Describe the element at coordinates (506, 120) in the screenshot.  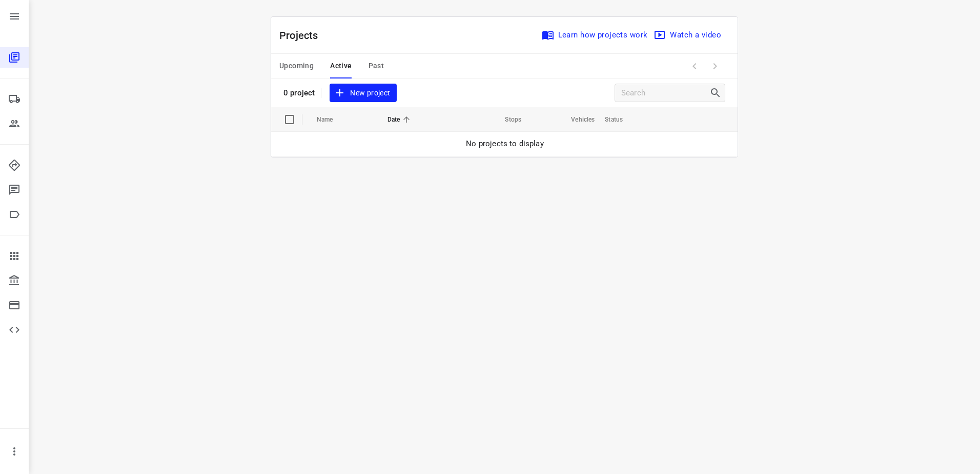
I see `span: Stops` at that location.